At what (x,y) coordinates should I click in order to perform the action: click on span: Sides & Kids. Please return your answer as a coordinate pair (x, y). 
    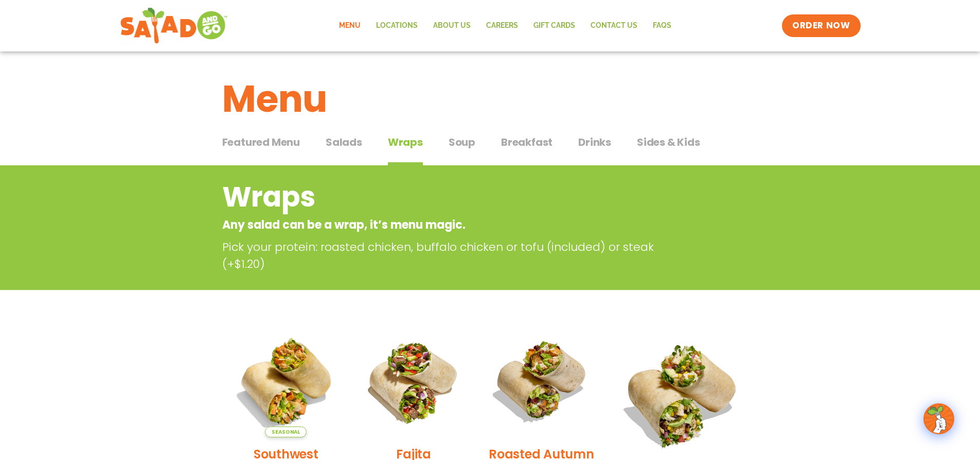
    Looking at the image, I should click on (668, 142).